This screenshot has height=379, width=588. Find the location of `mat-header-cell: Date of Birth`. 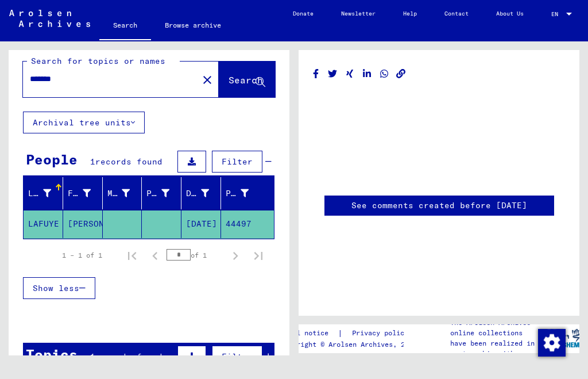

mat-header-cell: Date of Birth is located at coordinates (201, 193).